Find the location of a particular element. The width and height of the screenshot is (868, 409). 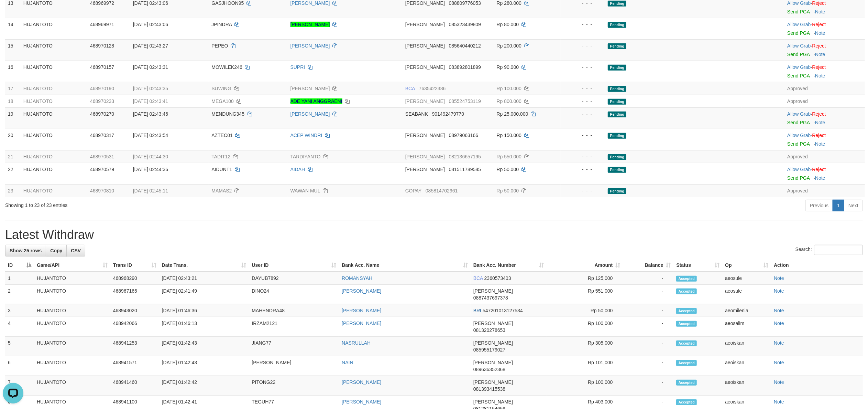

span: JPINDRA is located at coordinates (221, 24).